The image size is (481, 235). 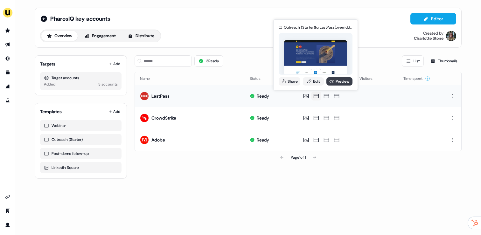 I want to click on a: Editor, so click(x=433, y=19).